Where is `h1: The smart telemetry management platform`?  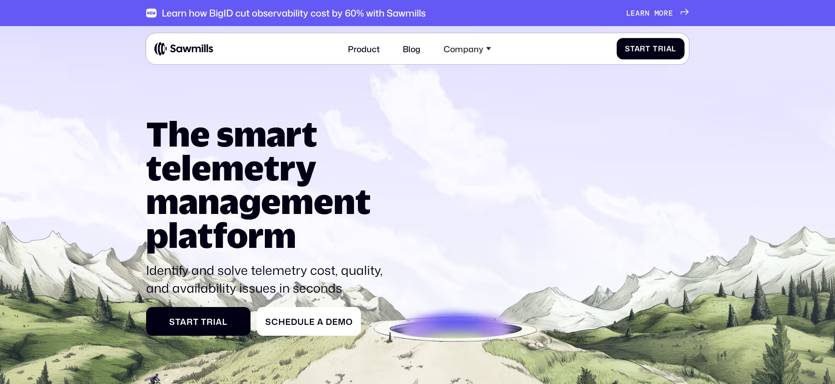
h1: The smart telemetry management platform is located at coordinates (267, 185).